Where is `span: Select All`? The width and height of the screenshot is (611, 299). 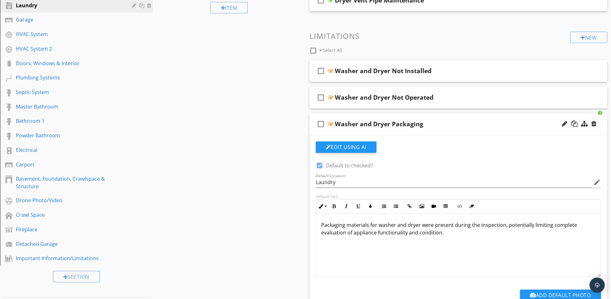 span: Select All is located at coordinates (332, 50).